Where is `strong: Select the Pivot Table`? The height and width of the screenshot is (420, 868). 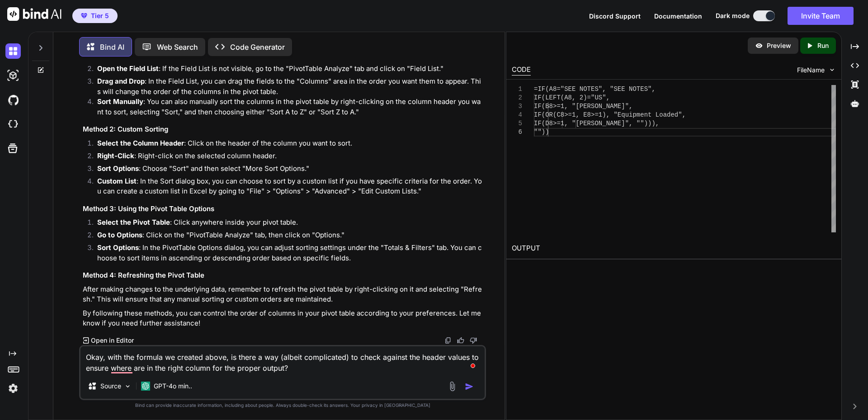
strong: Select the Pivot Table is located at coordinates (133, 222).